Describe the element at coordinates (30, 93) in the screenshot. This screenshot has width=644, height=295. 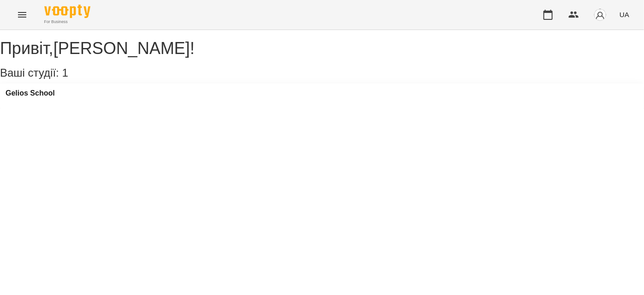
I see `h3: Gelios School` at that location.